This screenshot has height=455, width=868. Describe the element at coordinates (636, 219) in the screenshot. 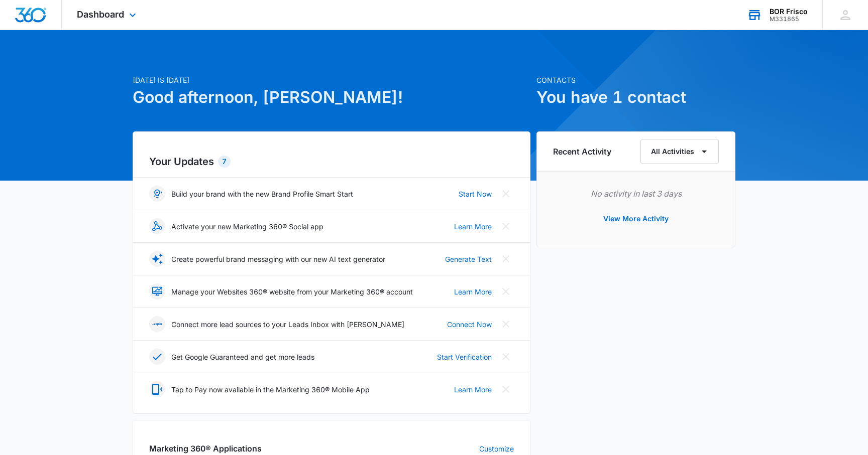

I see `button: View More Activity` at that location.